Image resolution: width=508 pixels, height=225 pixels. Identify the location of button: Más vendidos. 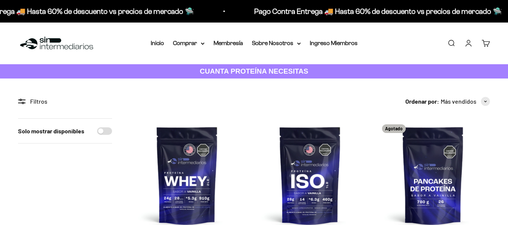
(465, 102).